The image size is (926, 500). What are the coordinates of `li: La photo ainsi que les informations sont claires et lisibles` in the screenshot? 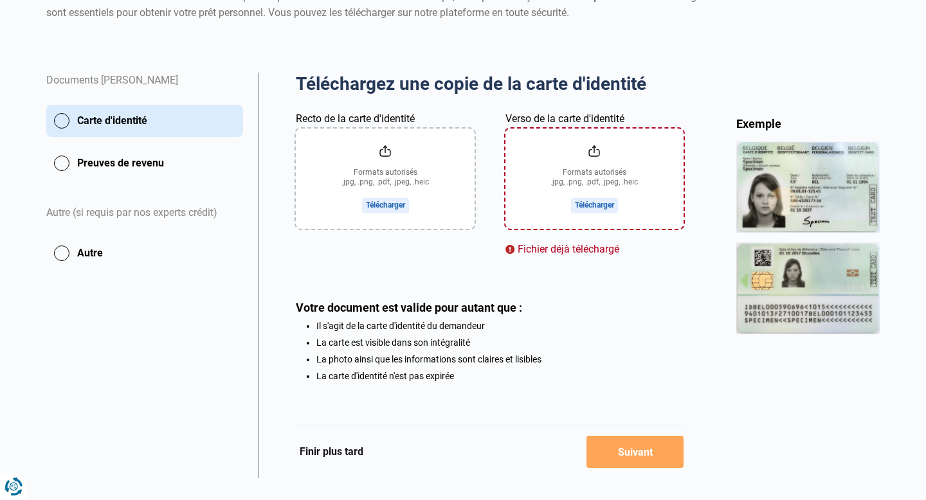 It's located at (500, 359).